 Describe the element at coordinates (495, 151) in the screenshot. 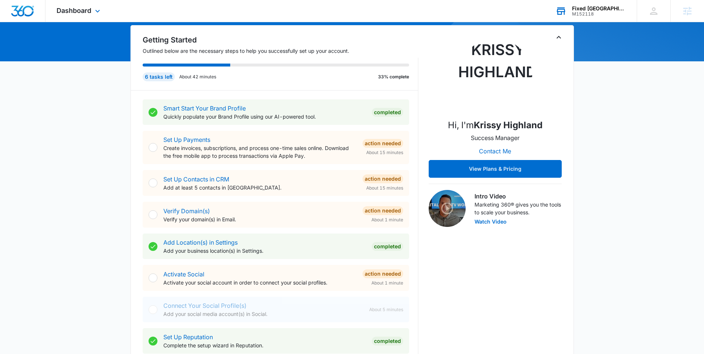

I see `button: Contact Me` at that location.